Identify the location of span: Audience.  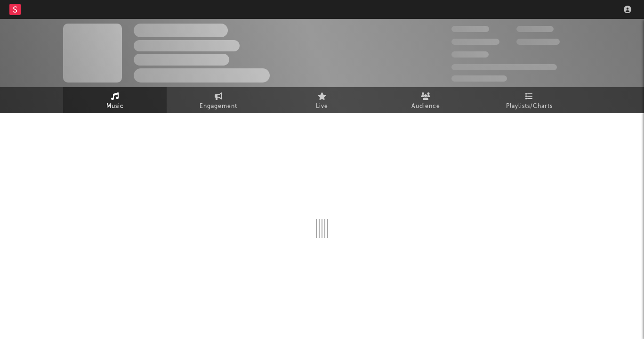
(426, 107).